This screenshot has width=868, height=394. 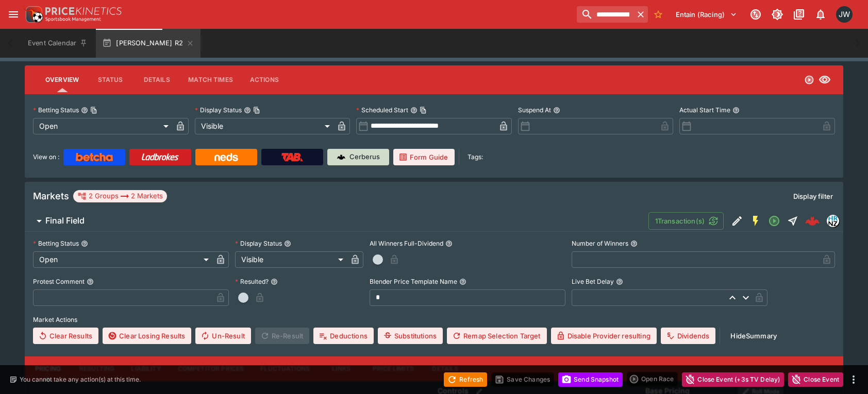 I want to click on button: Clear Losing Results, so click(x=147, y=336).